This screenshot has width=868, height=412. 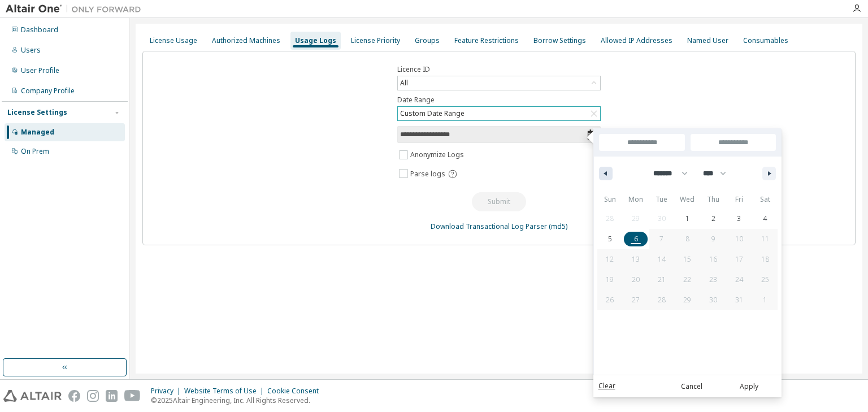 What do you see at coordinates (713, 239) in the screenshot?
I see `button: 9` at bounding box center [713, 239].